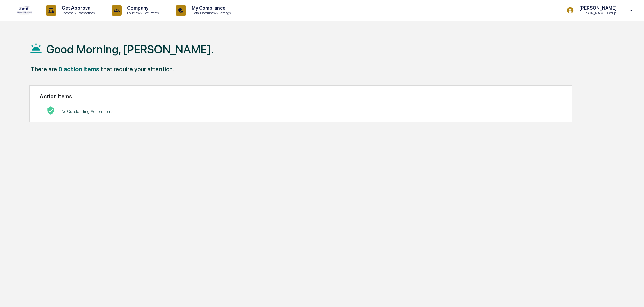  Describe the element at coordinates (79, 69) in the screenshot. I see `div: 0 action items` at that location.